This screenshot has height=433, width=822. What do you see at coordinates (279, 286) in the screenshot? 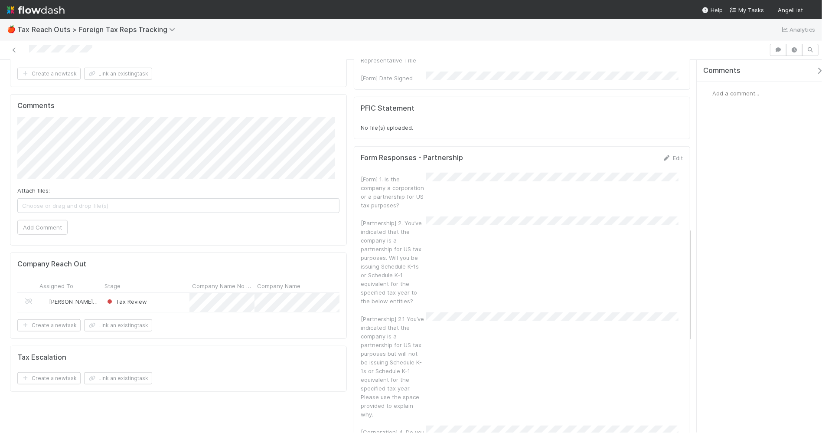
I see `span: Company Name` at bounding box center [279, 286].